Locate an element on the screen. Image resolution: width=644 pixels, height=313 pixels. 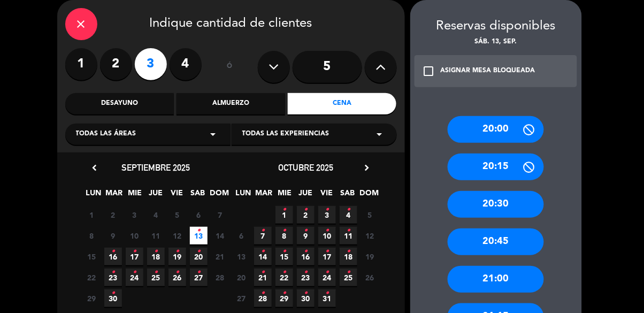
div: 20:00 is located at coordinates (496, 130).